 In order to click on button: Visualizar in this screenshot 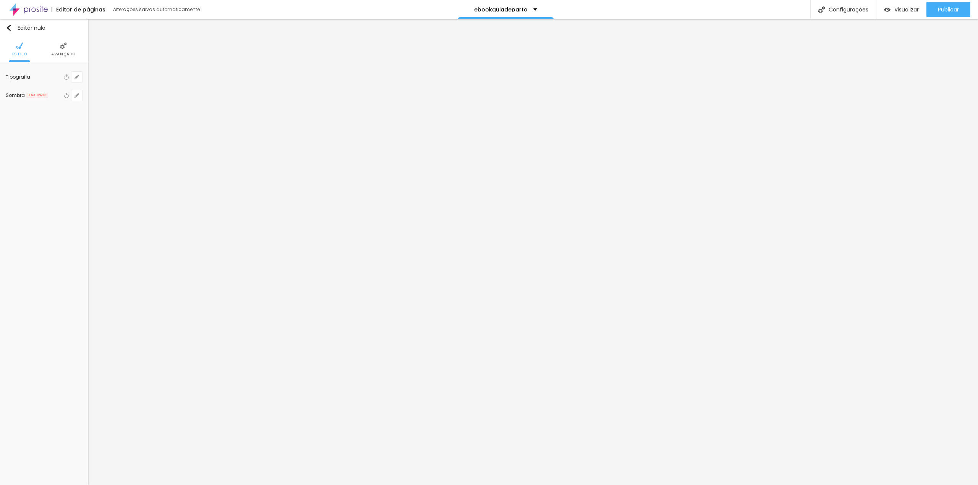, I will do `click(901, 10)`.